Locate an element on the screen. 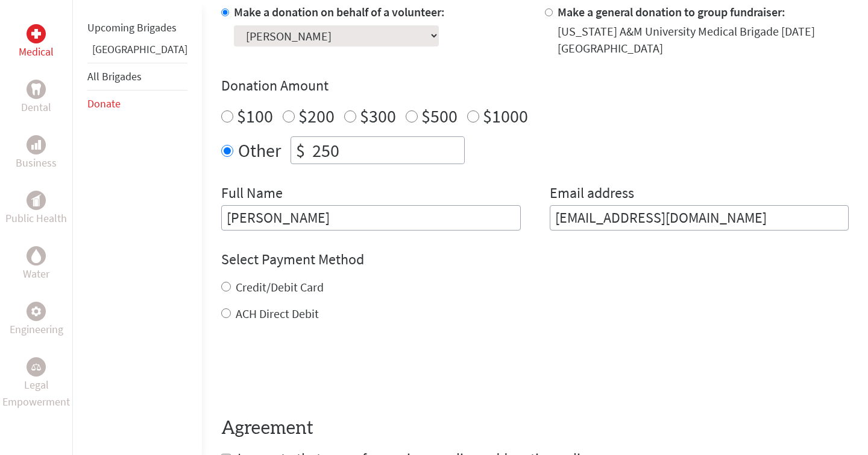  img: Public Health is located at coordinates (36, 200).